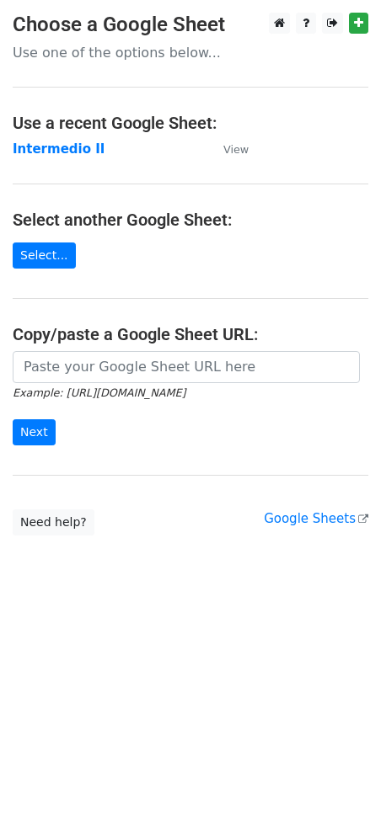 This screenshot has width=381, height=820. I want to click on a: Intermedio II, so click(58, 149).